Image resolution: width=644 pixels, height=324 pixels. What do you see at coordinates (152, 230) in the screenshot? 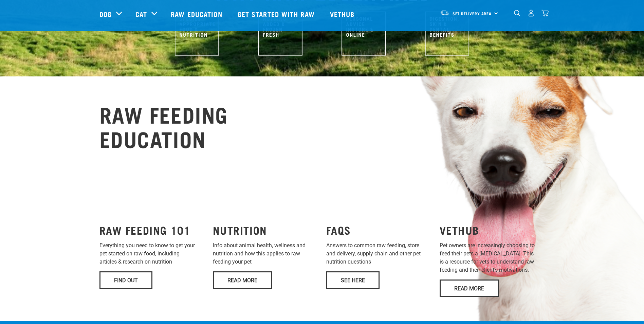
I see `h3: RAW FEEDING 101` at bounding box center [152, 230].